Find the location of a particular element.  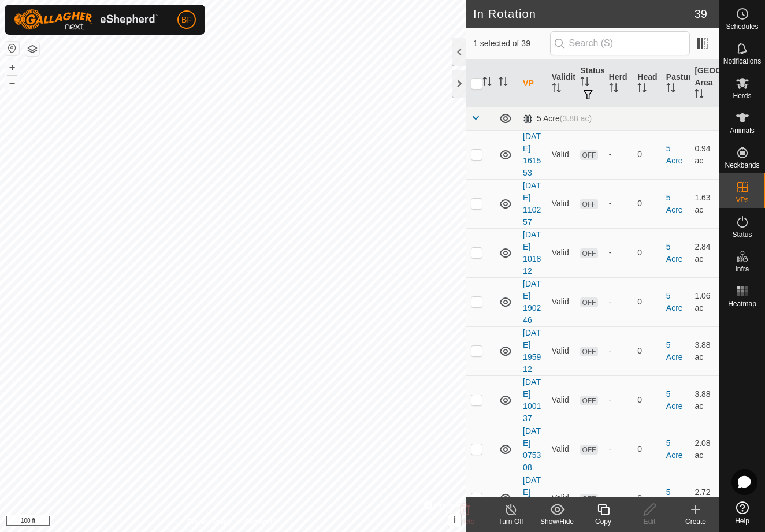

td: 2.08 ac is located at coordinates (705, 448).